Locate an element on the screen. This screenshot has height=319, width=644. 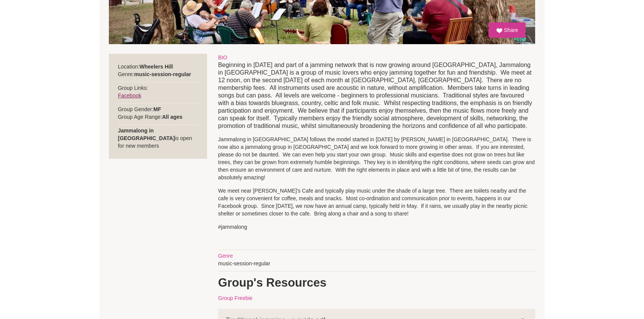
strong: MF is located at coordinates (157, 109).